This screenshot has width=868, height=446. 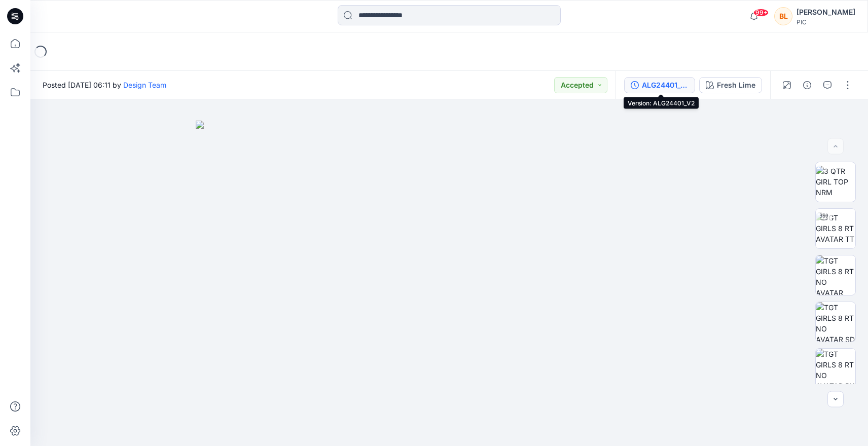 What do you see at coordinates (659, 85) in the screenshot?
I see `button: ALG24401_V2` at bounding box center [659, 85].